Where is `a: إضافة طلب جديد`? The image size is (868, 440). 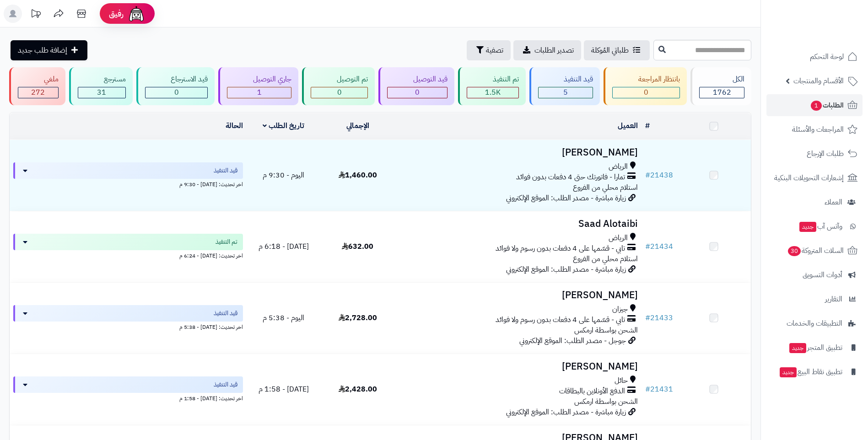
a: إضافة طلب جديد is located at coordinates (49, 50).